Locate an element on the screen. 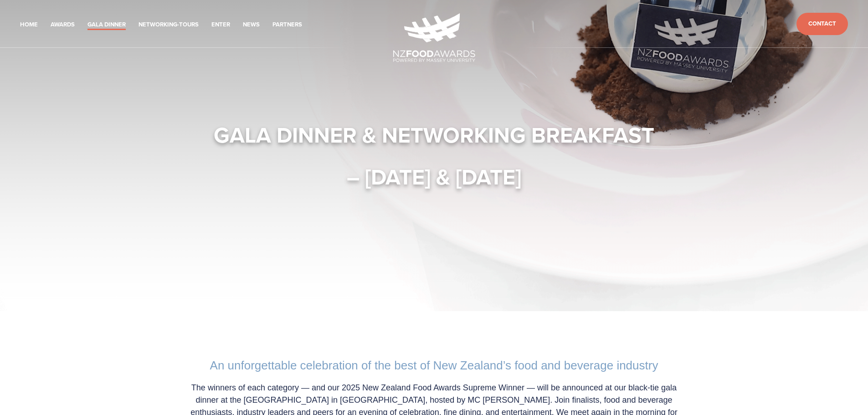  a: Gala Dinner is located at coordinates (107, 24).